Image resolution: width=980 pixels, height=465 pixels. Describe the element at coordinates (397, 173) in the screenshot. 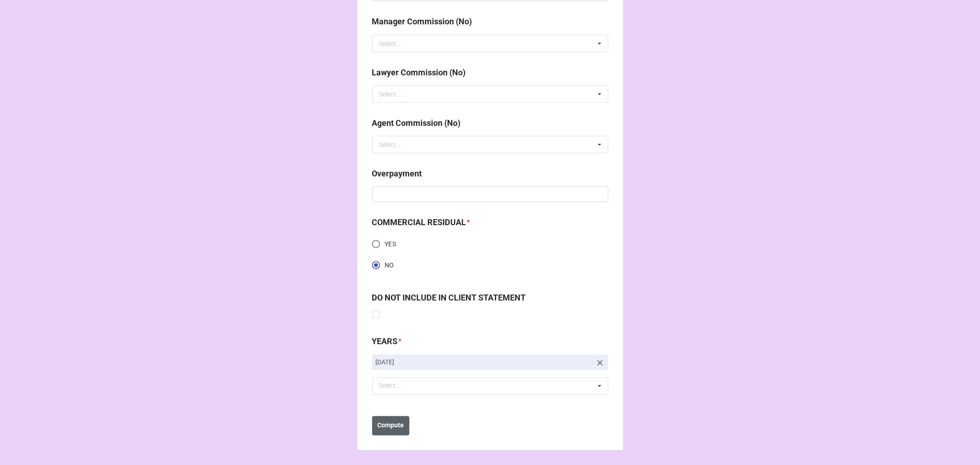

I see `label: Overpayment` at that location.